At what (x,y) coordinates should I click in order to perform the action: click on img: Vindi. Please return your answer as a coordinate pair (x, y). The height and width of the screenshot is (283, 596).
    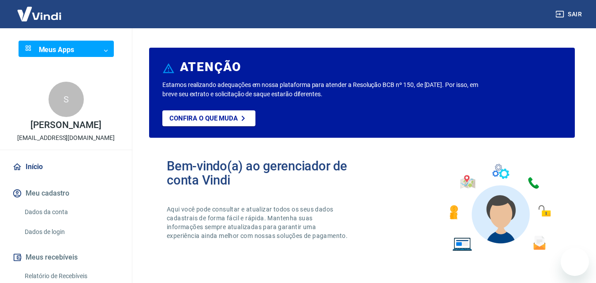
    Looking at the image, I should click on (39, 14).